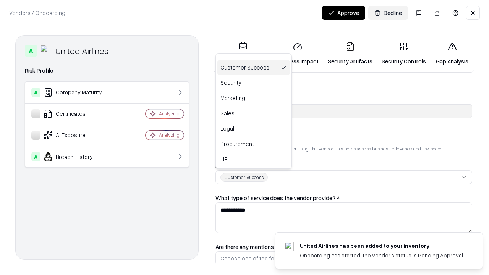  Describe the element at coordinates (254, 175) in the screenshot. I see `div: G&A` at that location.